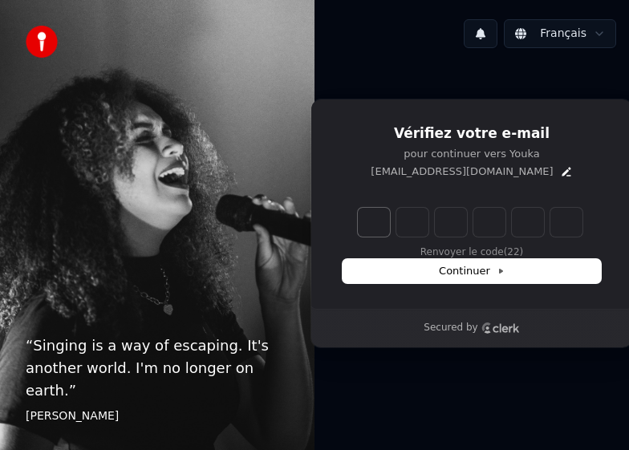 The image size is (629, 450). I want to click on img: youka, so click(42, 42).